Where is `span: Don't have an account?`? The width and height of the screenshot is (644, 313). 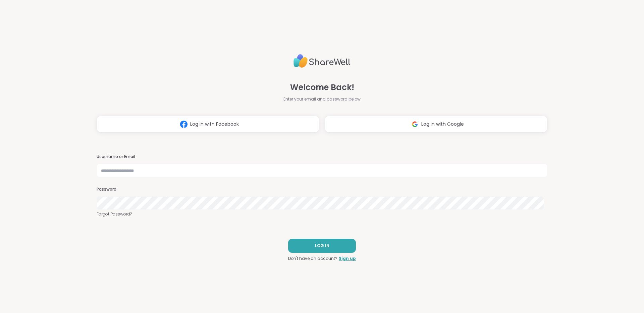 span: Don't have an account? is located at coordinates (313, 258).